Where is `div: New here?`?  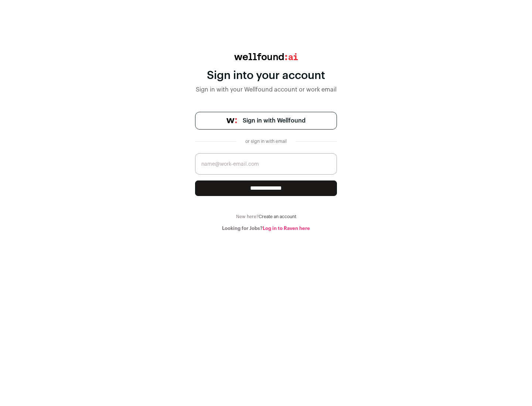 div: New here? is located at coordinates (266, 217).